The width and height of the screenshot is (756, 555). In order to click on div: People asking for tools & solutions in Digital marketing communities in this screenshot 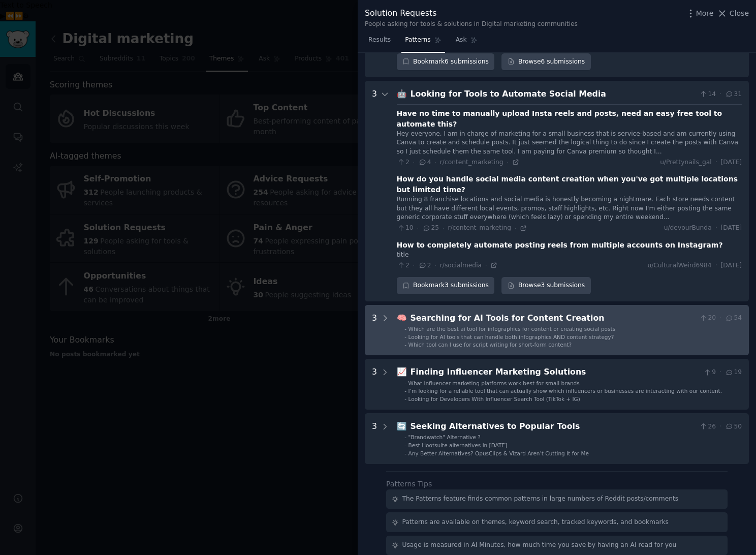, I will do `click(471, 24)`.